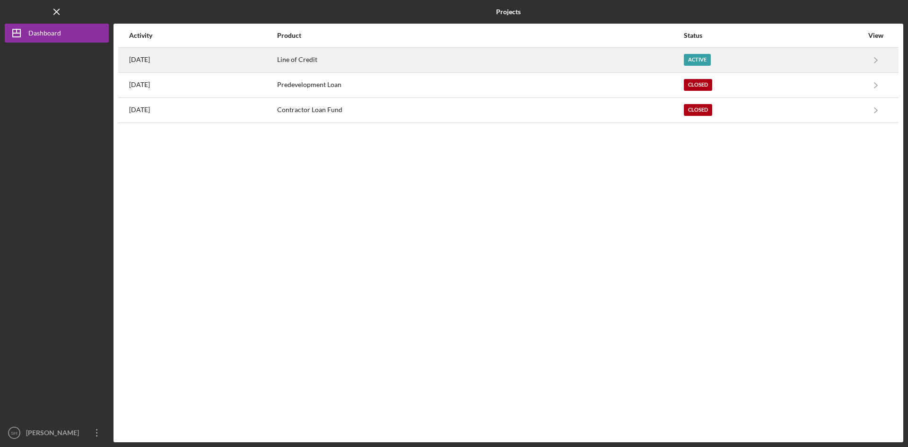 The height and width of the screenshot is (447, 908). What do you see at coordinates (140, 60) in the screenshot?
I see `time: 2025-08-21 22:46` at bounding box center [140, 60].